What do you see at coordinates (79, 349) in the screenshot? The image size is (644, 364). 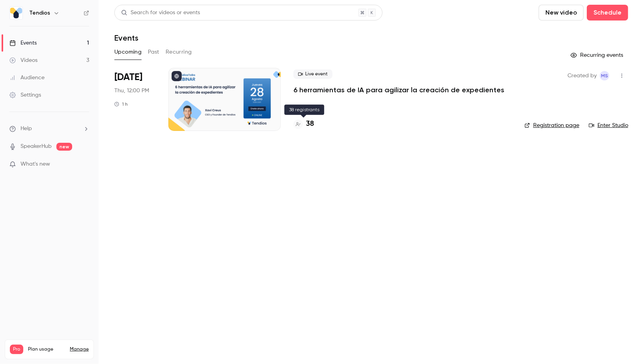 I see `a: Manage` at bounding box center [79, 349].